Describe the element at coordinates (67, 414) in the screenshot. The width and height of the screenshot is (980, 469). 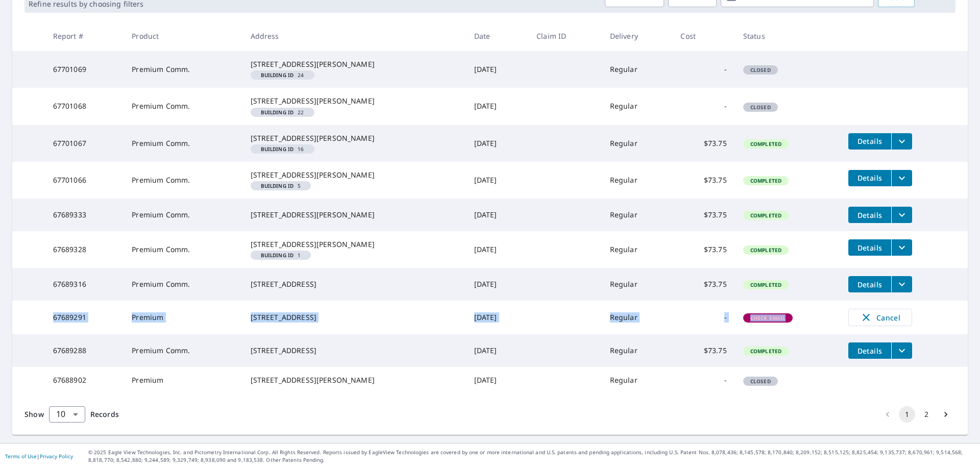
I see `div: 10` at that location.